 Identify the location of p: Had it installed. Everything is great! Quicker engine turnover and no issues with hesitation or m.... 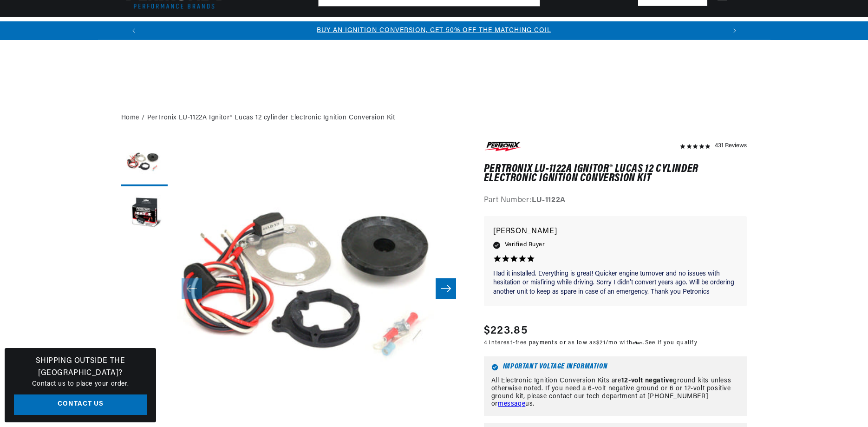
(616, 283).